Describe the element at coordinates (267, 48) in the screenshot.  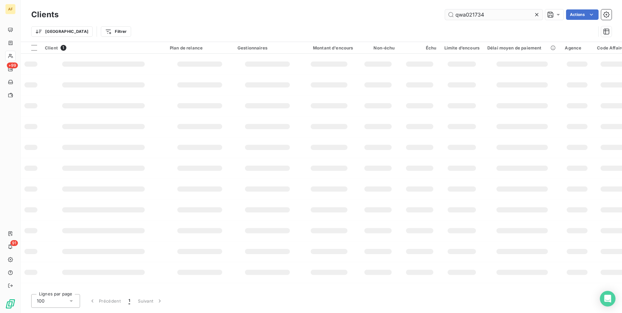
I see `div: Gestionnaires` at that location.